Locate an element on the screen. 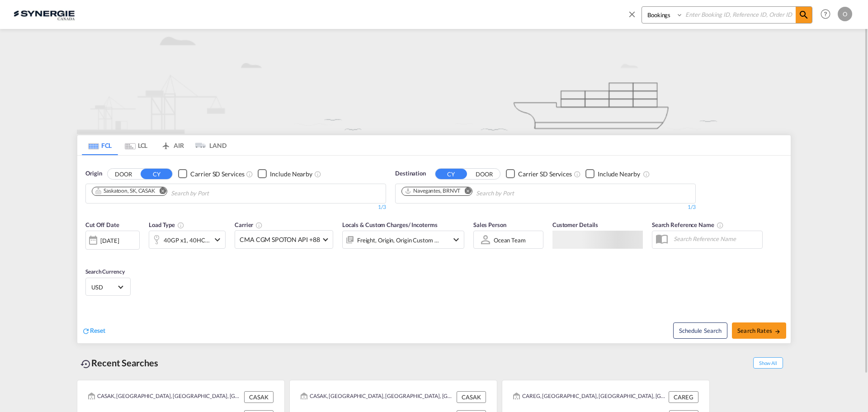 This screenshot has width=868, height=412. md-icon: icon-refresh is located at coordinates (86, 331).